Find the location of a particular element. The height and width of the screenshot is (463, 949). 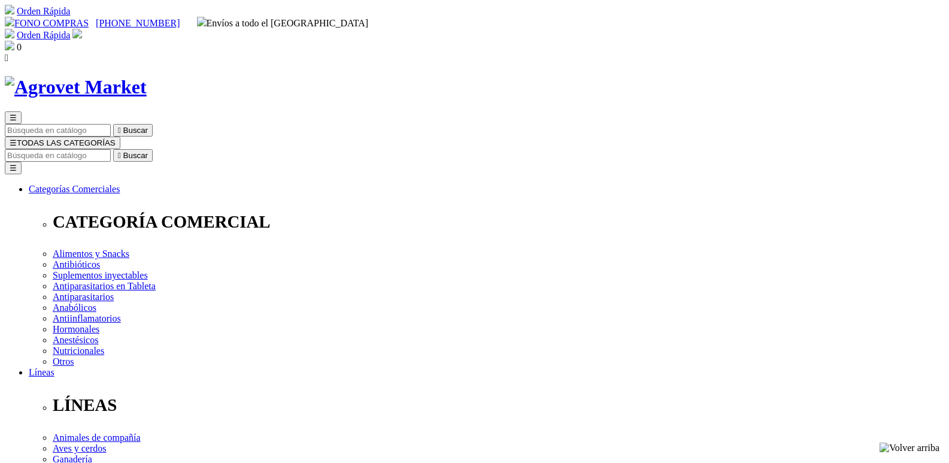

a: Antibióticos is located at coordinates (76, 264).